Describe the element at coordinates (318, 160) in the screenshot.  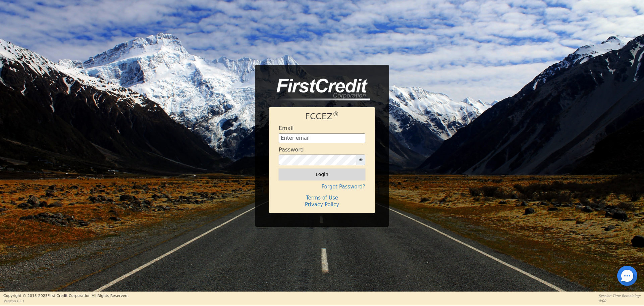
I see `input: password` at that location.